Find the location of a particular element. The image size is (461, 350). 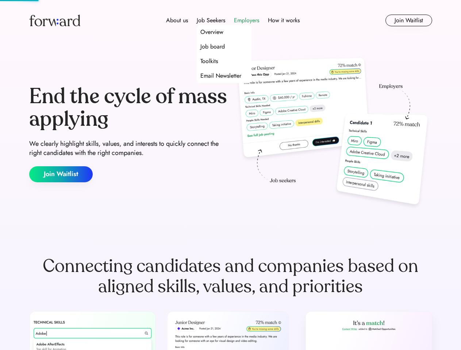

div: About us is located at coordinates (177, 20).